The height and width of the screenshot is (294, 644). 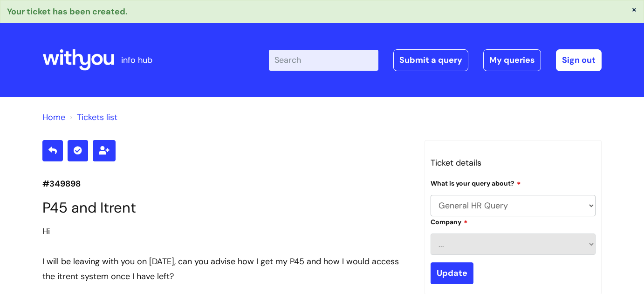 I want to click on h3: Ticket details, so click(x=513, y=163).